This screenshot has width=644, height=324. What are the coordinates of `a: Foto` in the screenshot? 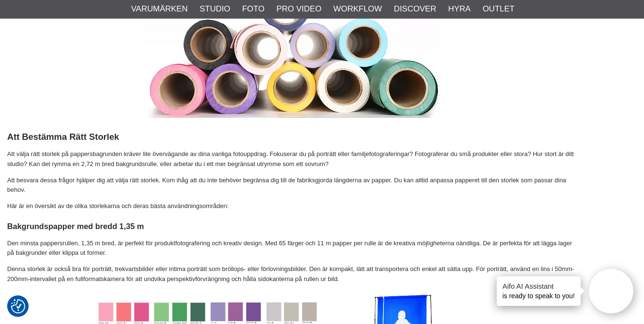 It's located at (253, 9).